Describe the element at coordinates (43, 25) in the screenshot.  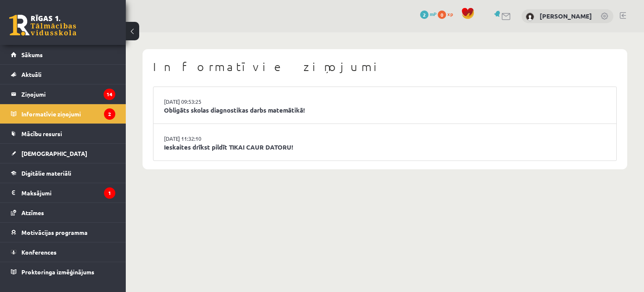
I see `a: Rīgas 1. Tālmācības vidusskola` at that location.